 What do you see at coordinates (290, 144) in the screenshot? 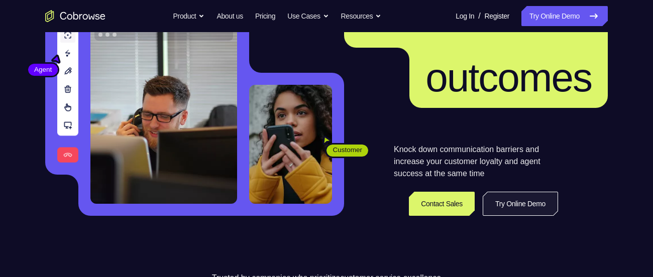
I see `img: A customer holding their phone` at bounding box center [290, 144].